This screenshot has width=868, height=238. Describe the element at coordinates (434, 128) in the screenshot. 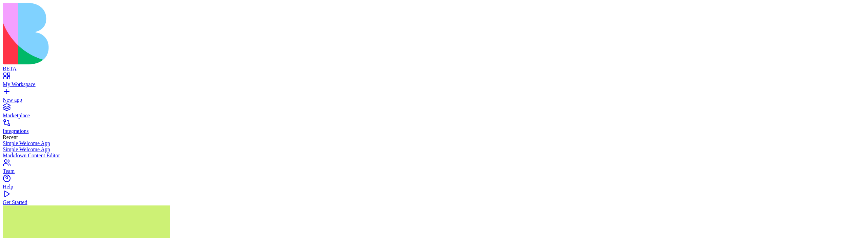

I see `a: Integrations` at that location.